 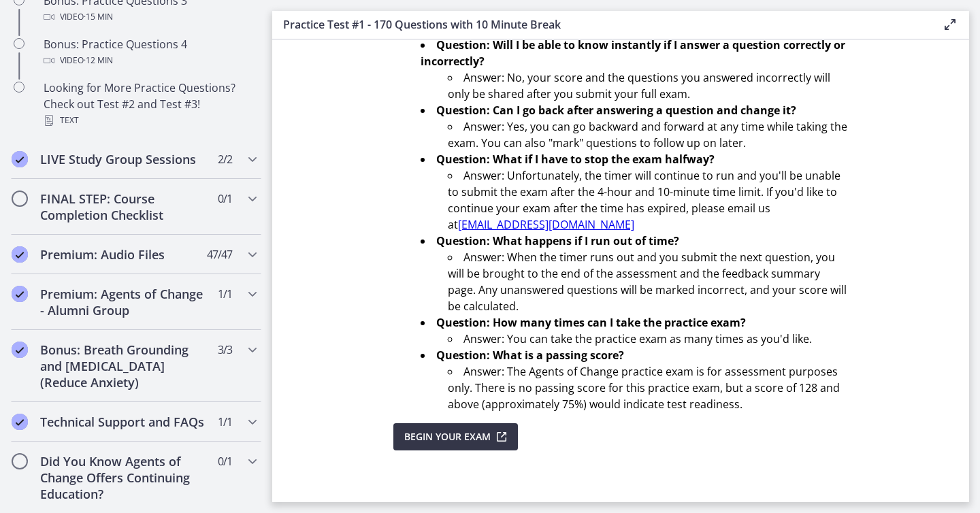 I want to click on li: Answer: Yes, you can go backward and forward at any time while taking the exam. You can also "mar..., so click(x=648, y=135).